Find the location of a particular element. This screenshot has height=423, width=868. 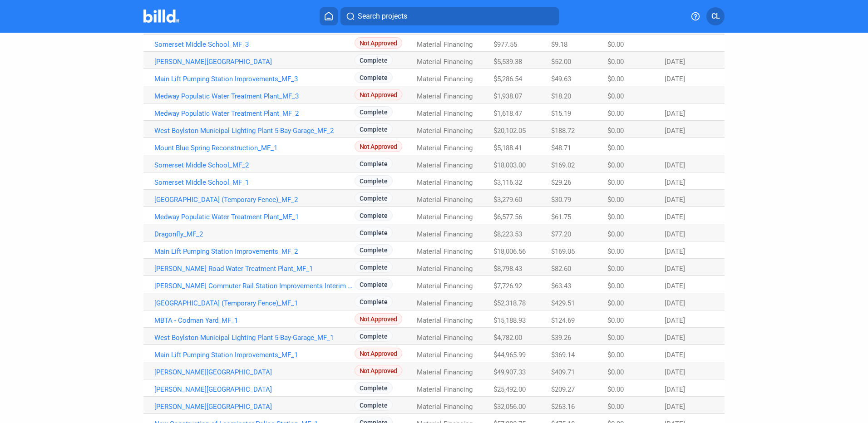

span: $44,965.99 is located at coordinates (509, 355).